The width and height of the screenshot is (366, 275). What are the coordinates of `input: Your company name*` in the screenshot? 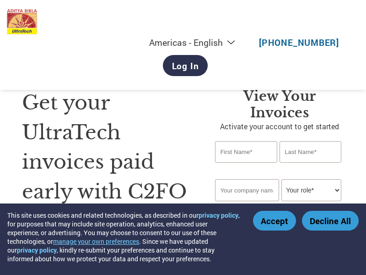 It's located at (247, 190).